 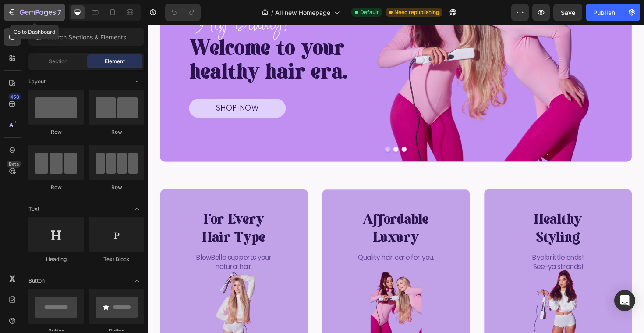 I want to click on span: Default, so click(x=370, y=13).